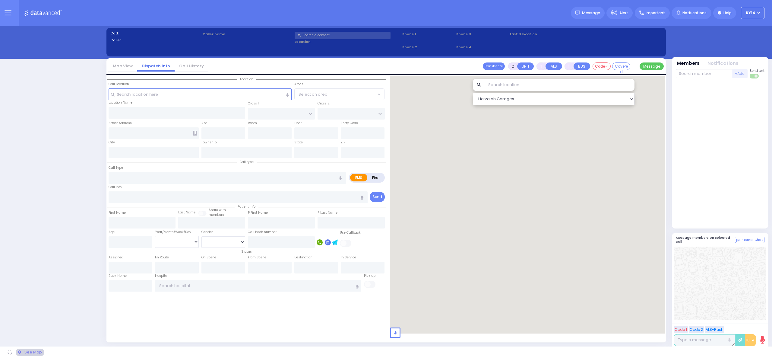  I want to click on span: Other building occupants, so click(195, 133).